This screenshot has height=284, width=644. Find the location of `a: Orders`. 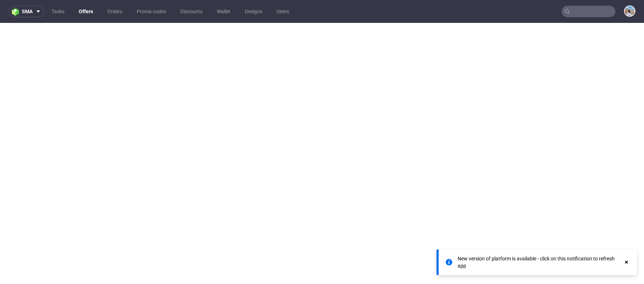

a: Orders is located at coordinates (115, 12).